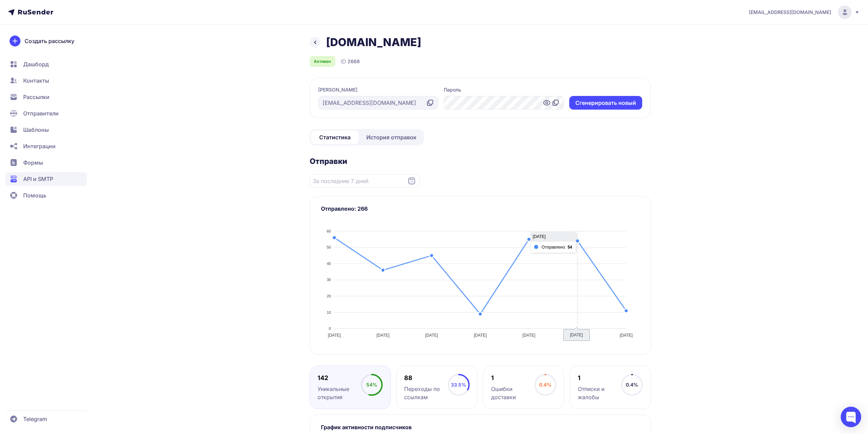  Describe the element at coordinates (46, 419) in the screenshot. I see `a: Telegram` at that location.